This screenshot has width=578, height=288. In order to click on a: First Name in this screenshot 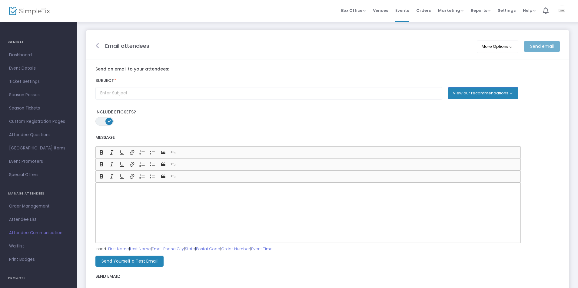, I will do `click(118, 249)`.